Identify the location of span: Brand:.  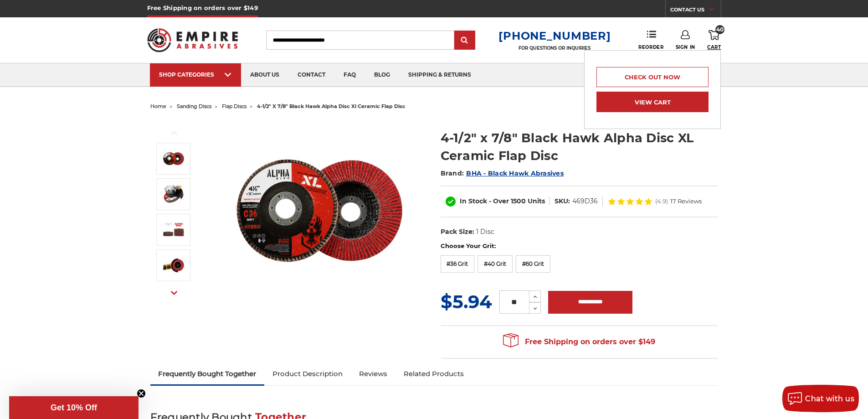
(452, 173).